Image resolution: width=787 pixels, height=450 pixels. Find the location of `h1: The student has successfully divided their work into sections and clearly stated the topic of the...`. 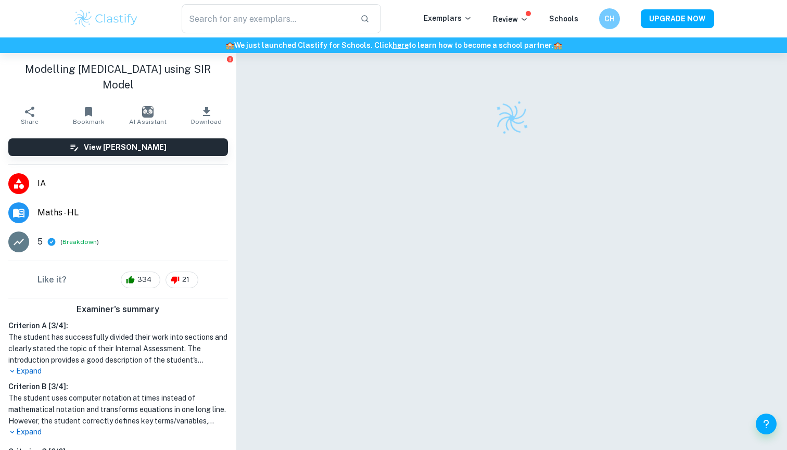

h1: The student has successfully divided their work into sections and clearly stated the topic of the... is located at coordinates (118, 349).